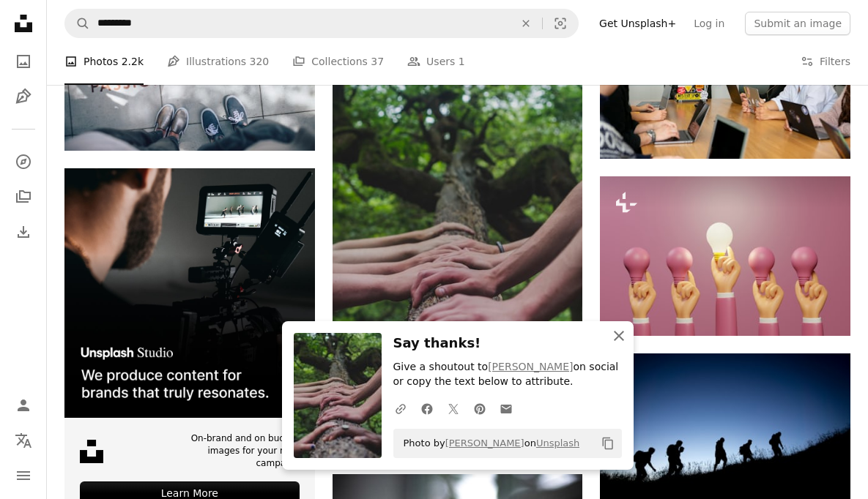 This screenshot has height=499, width=868. What do you see at coordinates (479, 409) in the screenshot?
I see `a: Share on Pinterest` at bounding box center [479, 409].